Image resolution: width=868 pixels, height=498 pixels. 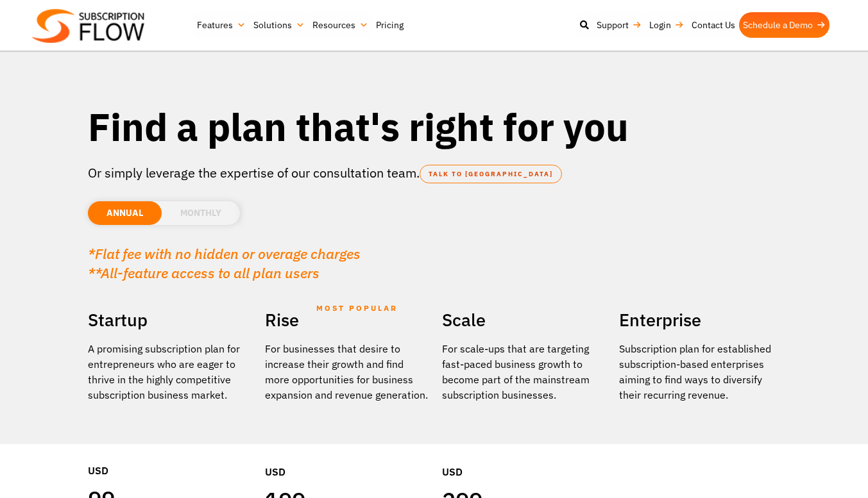 What do you see at coordinates (201, 213) in the screenshot?
I see `li: MONTHLY` at bounding box center [201, 213].